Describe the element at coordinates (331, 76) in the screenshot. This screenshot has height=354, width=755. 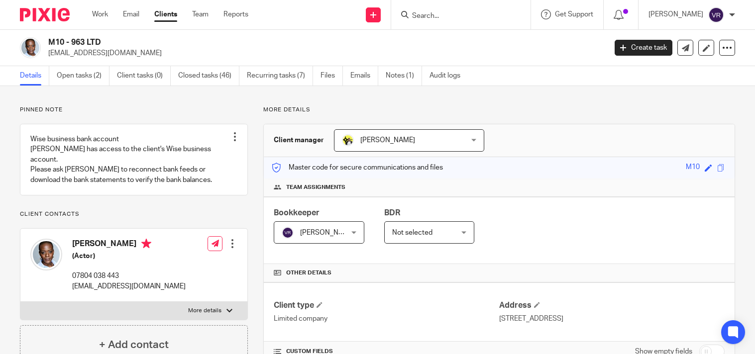
I see `a: Files` at that location.